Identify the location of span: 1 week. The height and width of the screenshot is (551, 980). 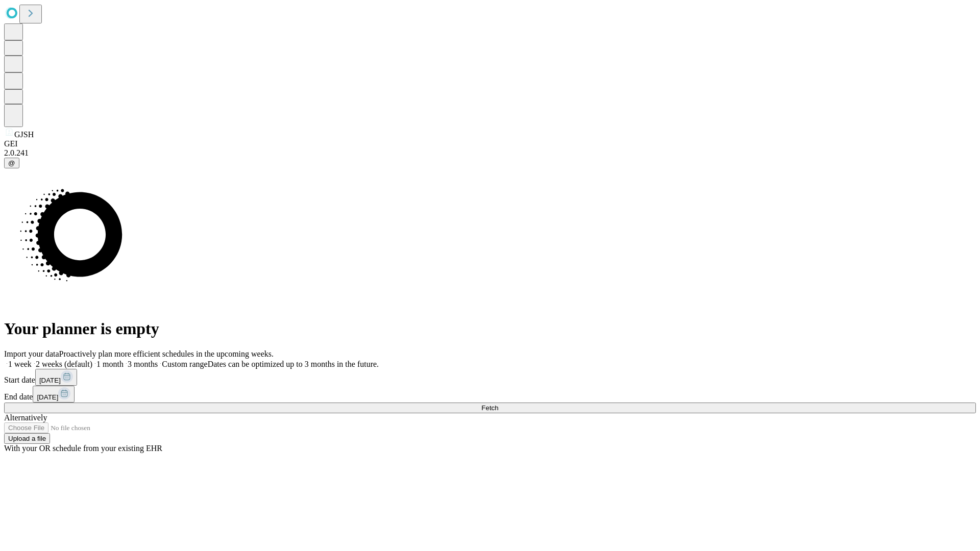
(20, 364).